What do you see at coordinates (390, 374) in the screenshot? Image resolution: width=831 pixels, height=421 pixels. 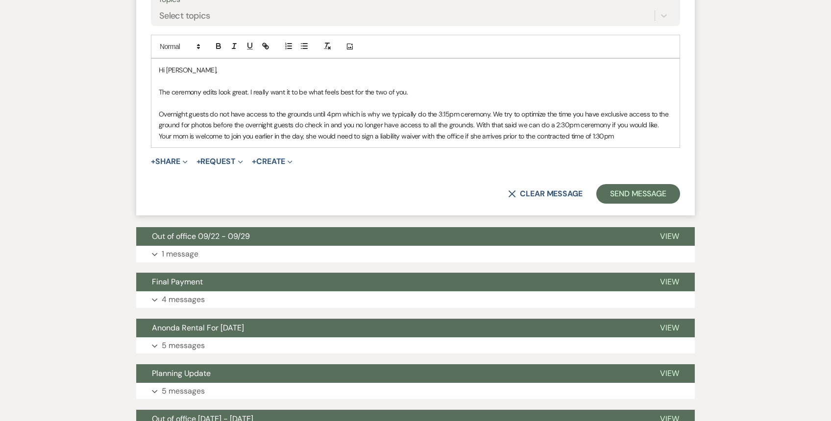 I see `button: Planning Update` at bounding box center [390, 374].